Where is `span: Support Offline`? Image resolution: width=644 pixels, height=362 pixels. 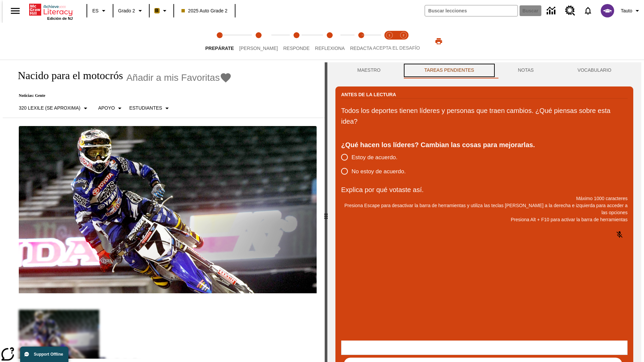 span: Support Offline is located at coordinates (48, 354).